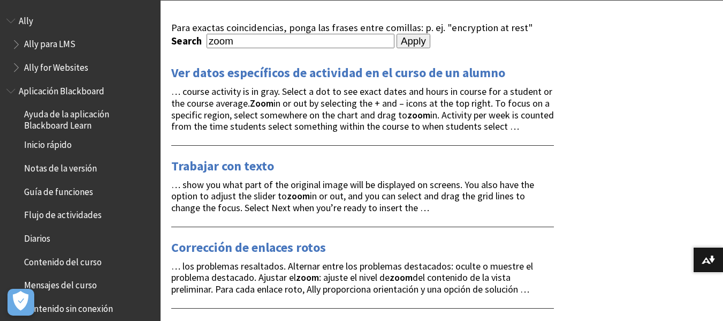 This screenshot has height=321, width=723. What do you see at coordinates (352, 277) in the screenshot?
I see `span: … los problemas resaltados. Alternar entre los problemas destacados: oculte o muestre el problema...` at bounding box center [352, 277].